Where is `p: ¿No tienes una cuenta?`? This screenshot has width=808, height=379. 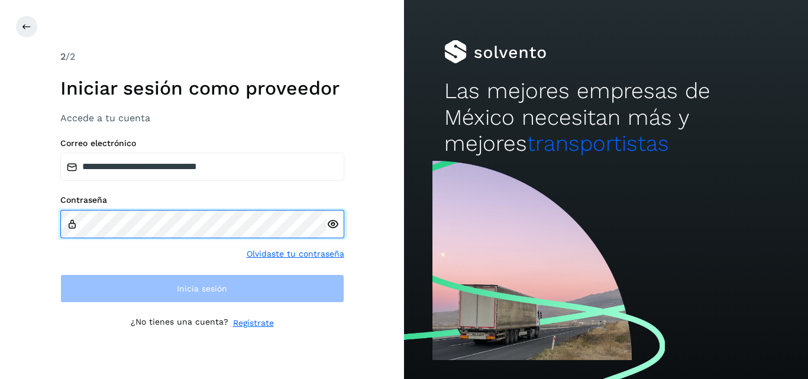 p: ¿No tienes una cuenta? is located at coordinates (179, 323).